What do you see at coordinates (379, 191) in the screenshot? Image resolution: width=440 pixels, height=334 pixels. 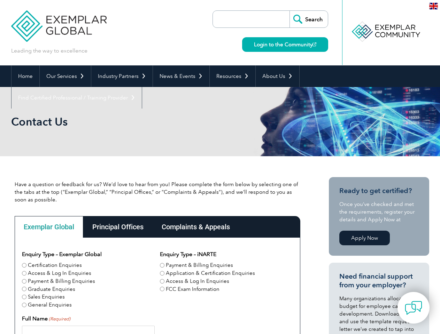 I see `h3: Ready to get certified?` at bounding box center [379, 191].